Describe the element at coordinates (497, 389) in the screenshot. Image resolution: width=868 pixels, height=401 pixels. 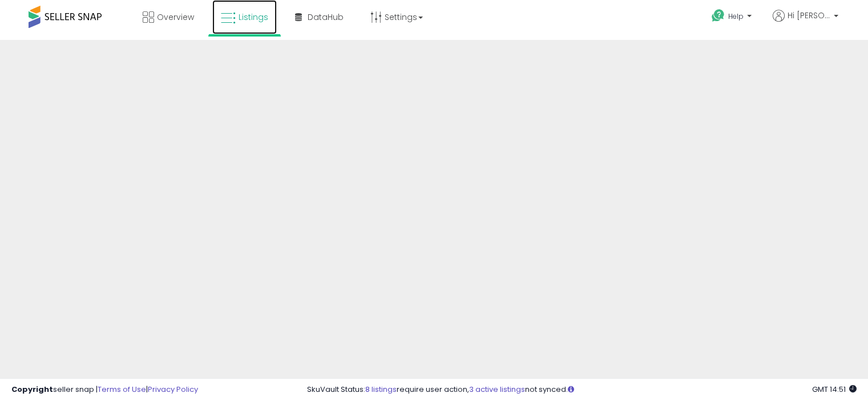
I see `a: 3 active listings` at that location.